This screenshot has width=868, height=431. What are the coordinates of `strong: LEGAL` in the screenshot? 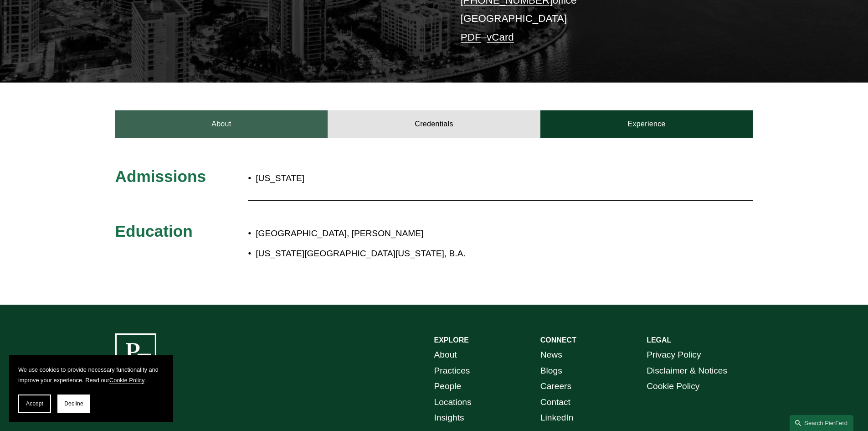 It's located at (658, 340).